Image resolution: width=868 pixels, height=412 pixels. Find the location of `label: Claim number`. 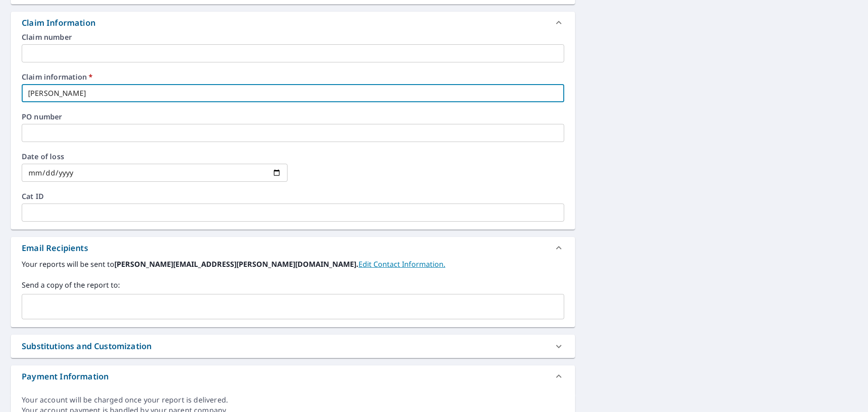

label: Claim number is located at coordinates (293, 37).